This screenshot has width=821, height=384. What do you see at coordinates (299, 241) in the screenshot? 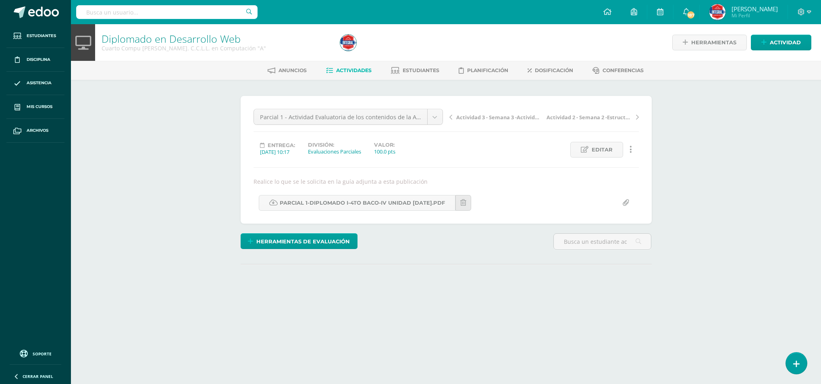
I see `a: Herramientas de evaluación` at bounding box center [299, 241].